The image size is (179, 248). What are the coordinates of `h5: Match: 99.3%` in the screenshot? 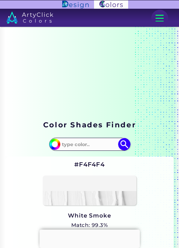 It's located at (89, 225).